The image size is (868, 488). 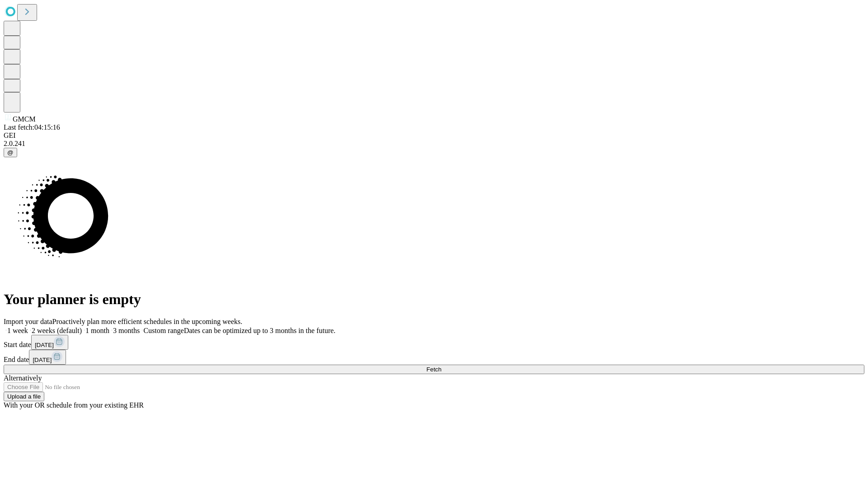 I want to click on span: Fetch, so click(x=433, y=369).